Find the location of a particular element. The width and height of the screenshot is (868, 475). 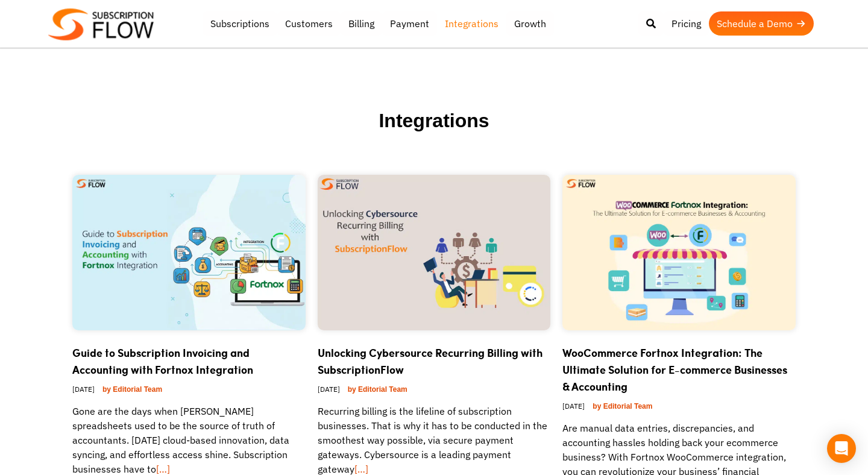

a: WooCommerce Fortnox Integration: The Ultimate Solution for E-commerce Businesses & Accounting is located at coordinates (674, 369).